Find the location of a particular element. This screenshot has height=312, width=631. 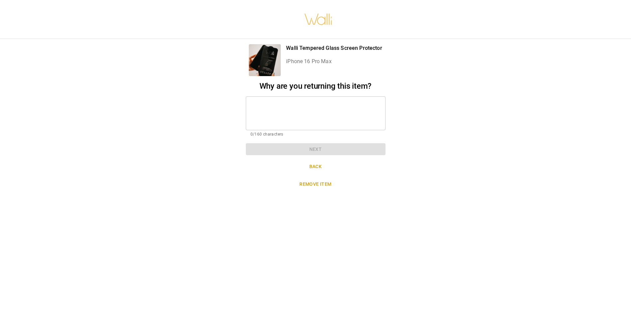

button: Remove item is located at coordinates (316, 184).